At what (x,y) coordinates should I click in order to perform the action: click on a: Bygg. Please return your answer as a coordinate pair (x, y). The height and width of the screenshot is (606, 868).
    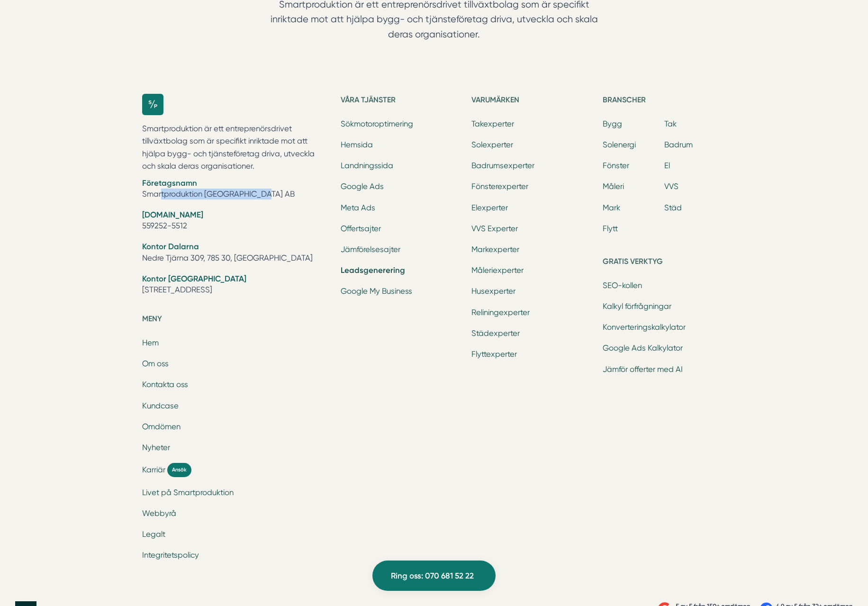
    Looking at the image, I should click on (612, 124).